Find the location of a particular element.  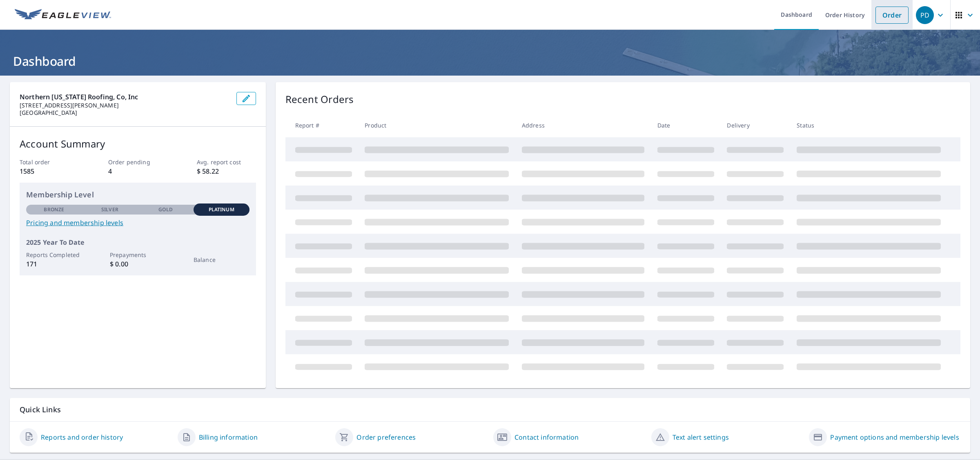

th: Report # is located at coordinates (322, 125).